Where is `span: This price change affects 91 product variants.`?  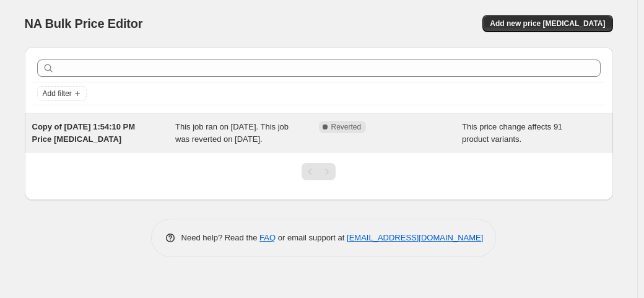 span: This price change affects 91 product variants. is located at coordinates (512, 132).